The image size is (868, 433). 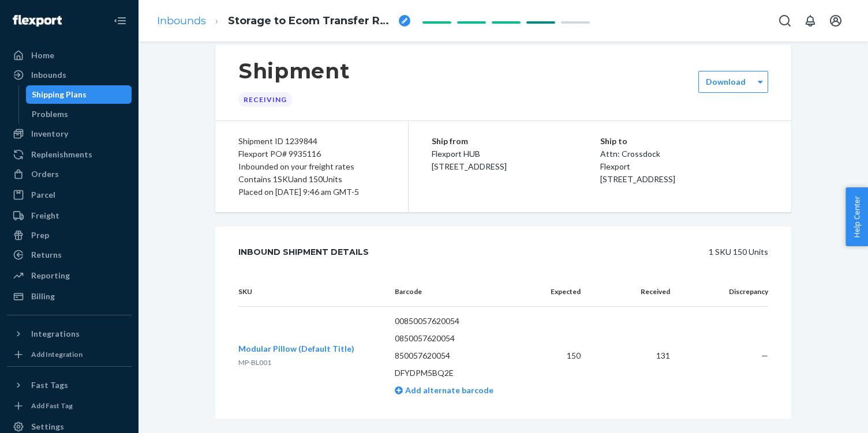 I want to click on p: Ship from, so click(x=516, y=141).